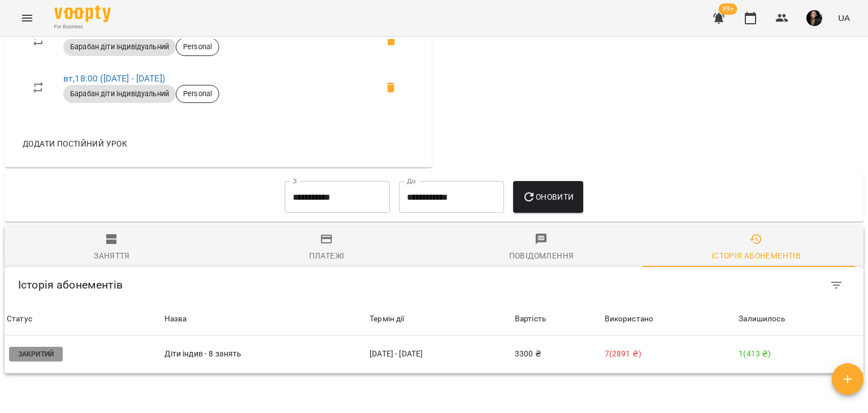  What do you see at coordinates (434, 285) in the screenshot?
I see `div: Table Toolbar` at bounding box center [434, 285].